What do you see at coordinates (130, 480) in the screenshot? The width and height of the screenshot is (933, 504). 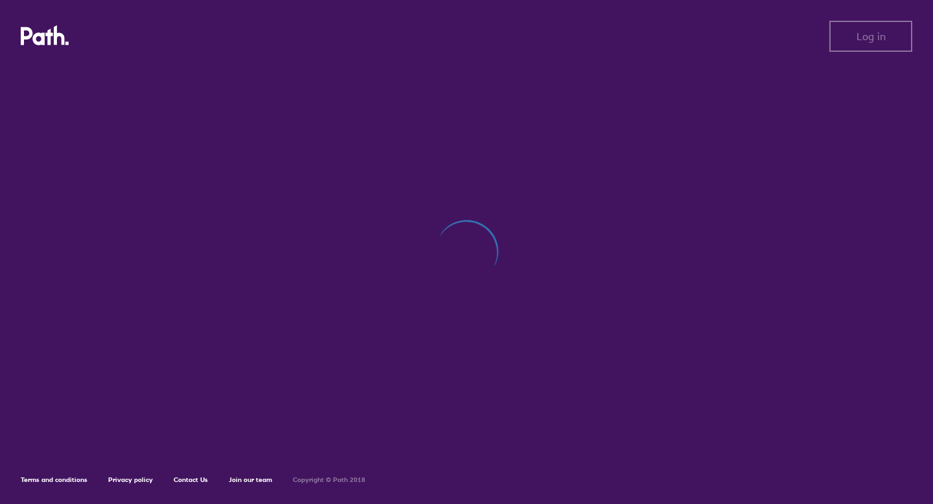 I see `a: Privacy policy` at bounding box center [130, 480].